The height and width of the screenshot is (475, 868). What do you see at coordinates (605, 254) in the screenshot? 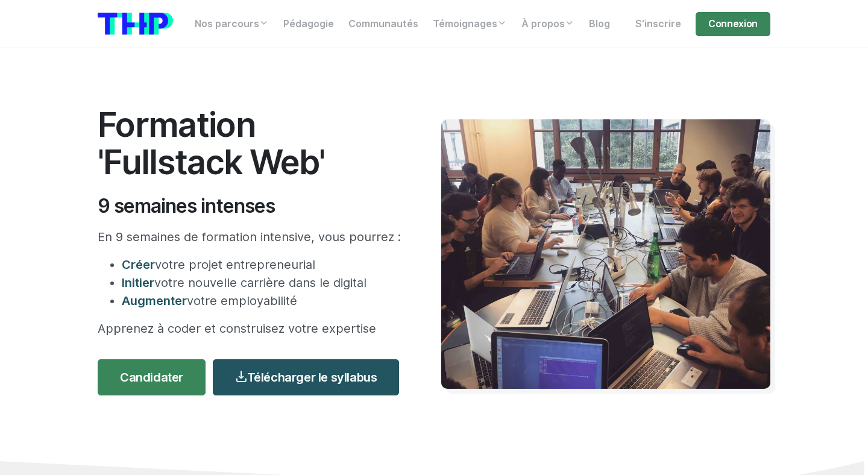
I see `img: Travail` at bounding box center [605, 254].